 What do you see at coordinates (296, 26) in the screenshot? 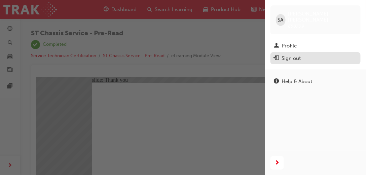
I see `span: 658709` at bounding box center [296, 26].